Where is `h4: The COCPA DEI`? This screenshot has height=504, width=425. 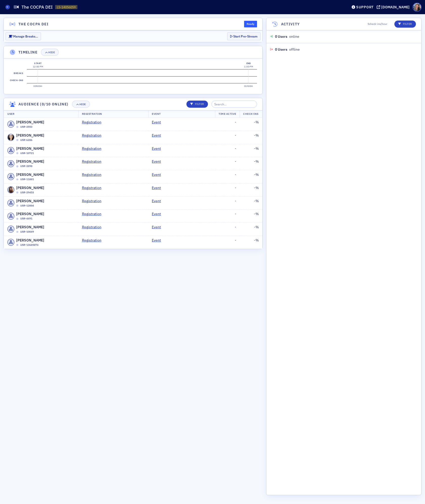
h4: The COCPA DEI is located at coordinates (33, 24).